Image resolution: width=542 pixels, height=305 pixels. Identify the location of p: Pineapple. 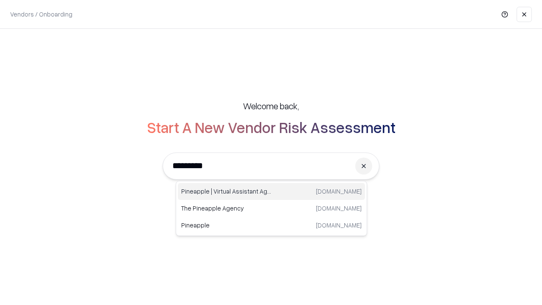
(226, 225).